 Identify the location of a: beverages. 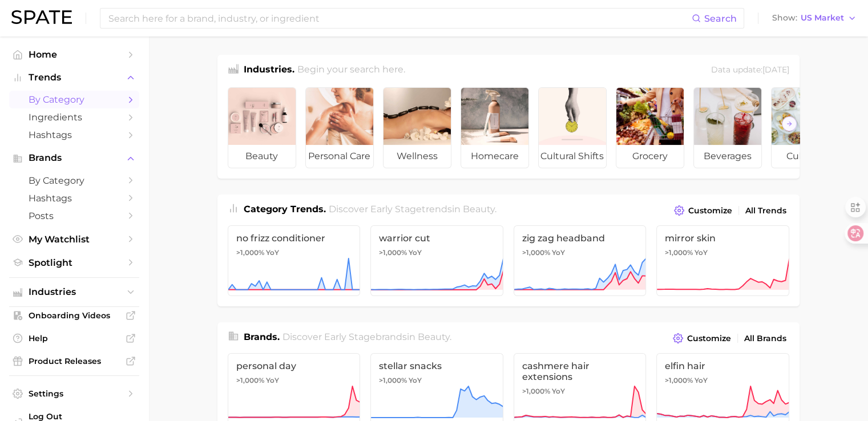
(728, 128).